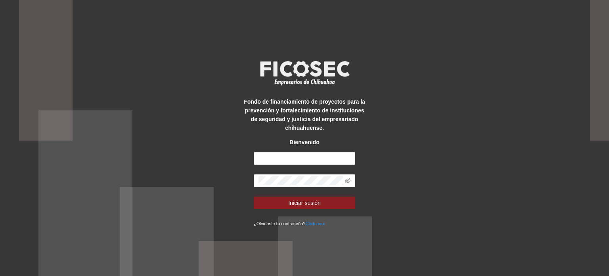 This screenshot has width=609, height=276. What do you see at coordinates (304, 73) in the screenshot?
I see `img: logo` at bounding box center [304, 73].